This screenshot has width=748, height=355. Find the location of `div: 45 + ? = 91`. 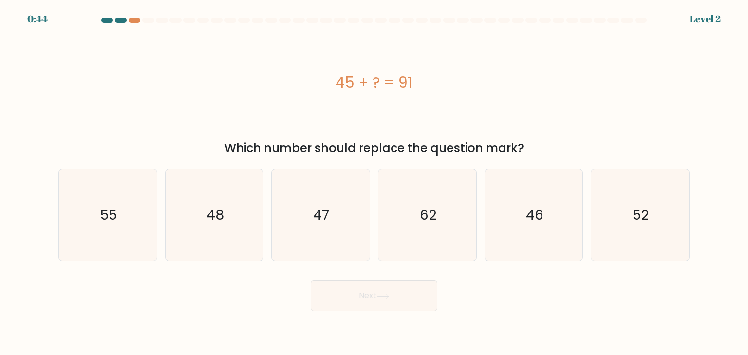

div: 45 + ? = 91 is located at coordinates (374, 82).